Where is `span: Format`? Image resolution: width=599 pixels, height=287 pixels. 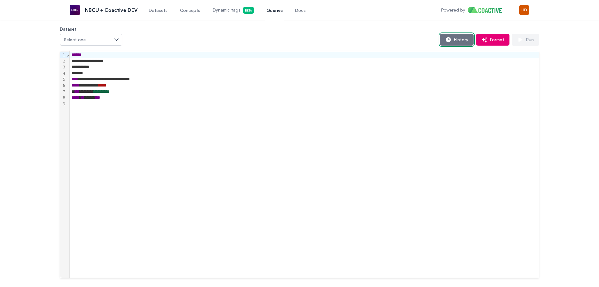
span: Format is located at coordinates (495, 40).